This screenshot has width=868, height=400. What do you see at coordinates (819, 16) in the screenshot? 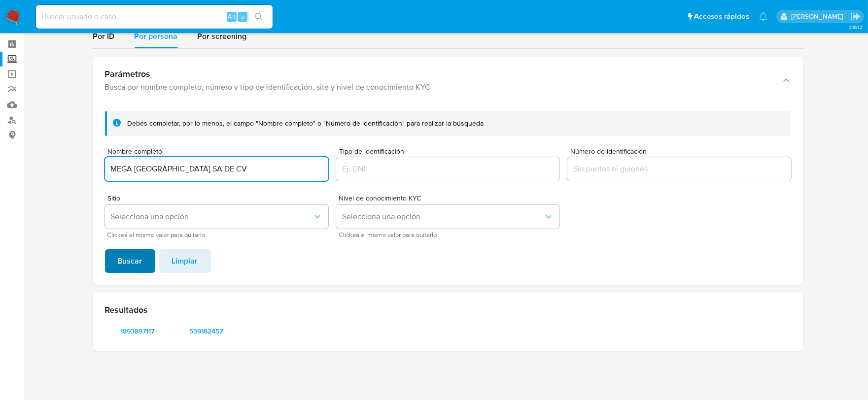
I see `p: dalia.goicochea@mercadolibre.com.mx` at bounding box center [819, 16].